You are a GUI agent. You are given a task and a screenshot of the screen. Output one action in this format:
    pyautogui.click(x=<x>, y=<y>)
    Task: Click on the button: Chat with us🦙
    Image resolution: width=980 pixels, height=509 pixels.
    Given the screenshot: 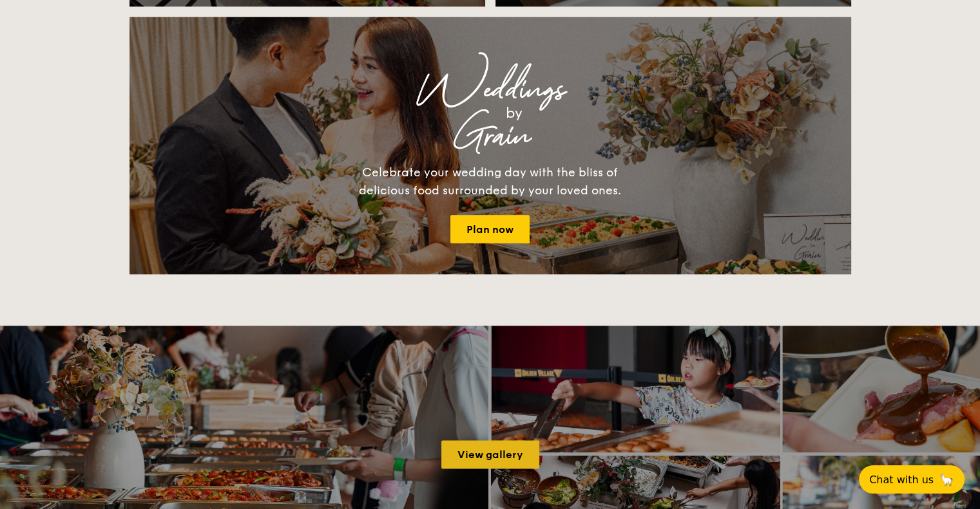 What is the action you would take?
    pyautogui.click(x=911, y=480)
    